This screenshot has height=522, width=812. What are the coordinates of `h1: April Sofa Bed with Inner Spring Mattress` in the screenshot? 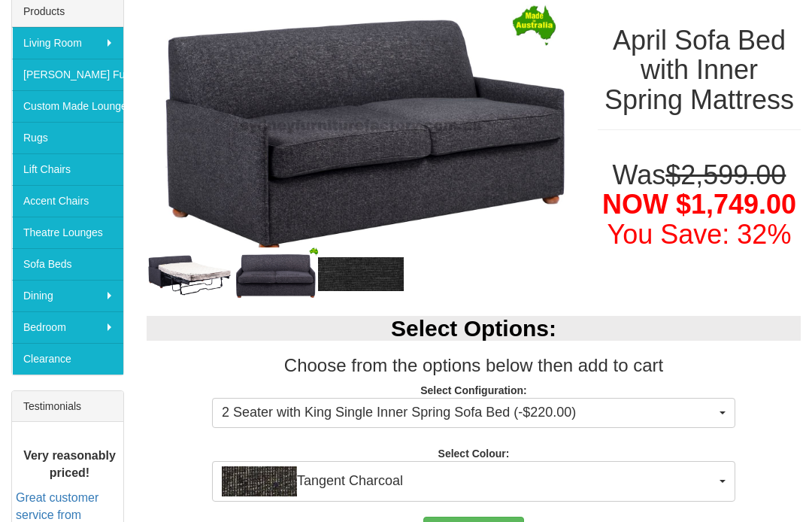 It's located at (699, 70).